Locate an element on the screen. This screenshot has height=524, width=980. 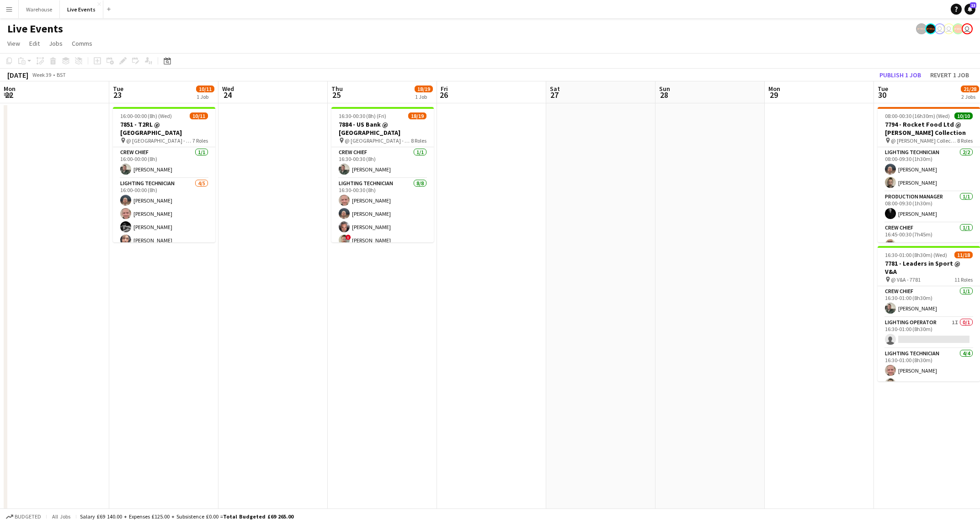
button: Publish 1 job is located at coordinates (899, 75).